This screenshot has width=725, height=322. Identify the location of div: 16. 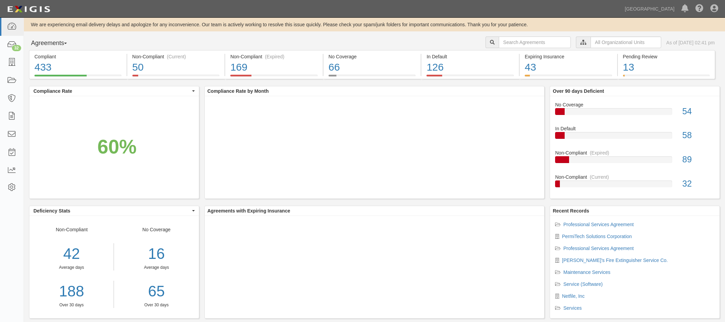
(156, 254).